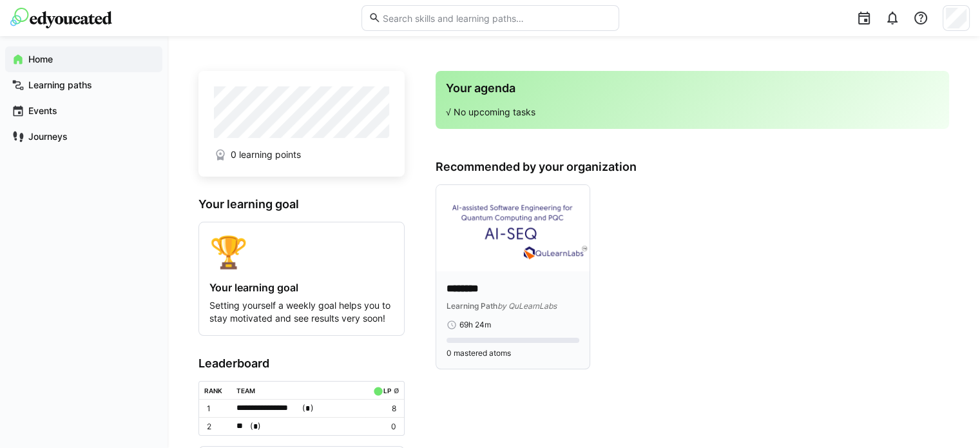 The image size is (980, 448). Describe the element at coordinates (246, 391) in the screenshot. I see `div: Team` at that location.